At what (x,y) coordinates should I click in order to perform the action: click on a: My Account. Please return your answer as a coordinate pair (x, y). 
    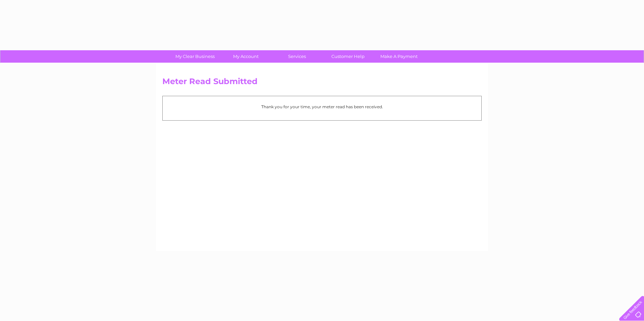
    Looking at the image, I should click on (246, 56).